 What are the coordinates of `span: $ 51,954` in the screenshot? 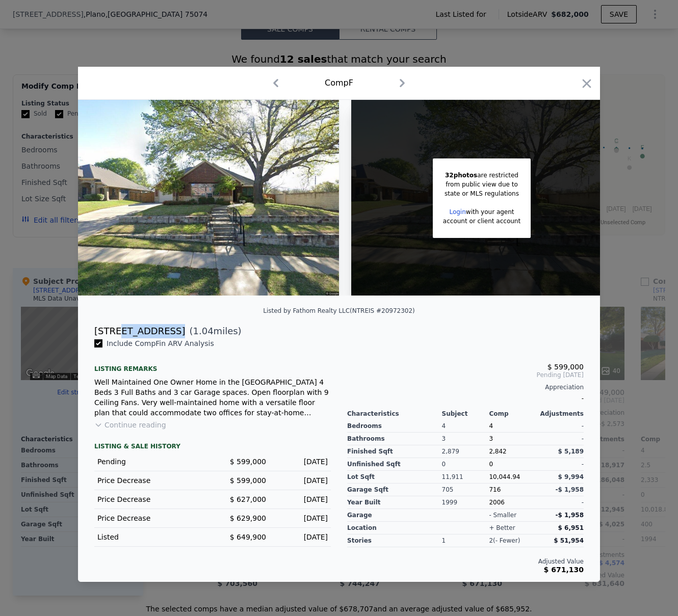 It's located at (568, 541).